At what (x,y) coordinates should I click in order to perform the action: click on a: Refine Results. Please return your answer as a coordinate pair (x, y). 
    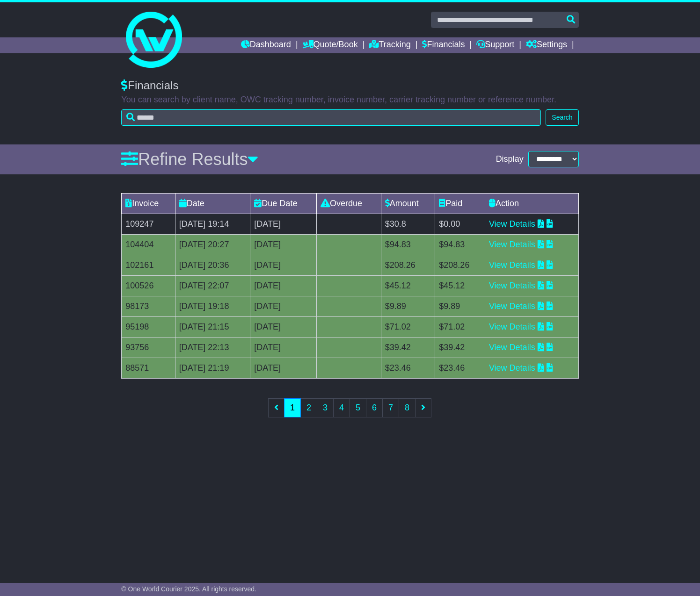
    Looking at the image, I should click on (189, 159).